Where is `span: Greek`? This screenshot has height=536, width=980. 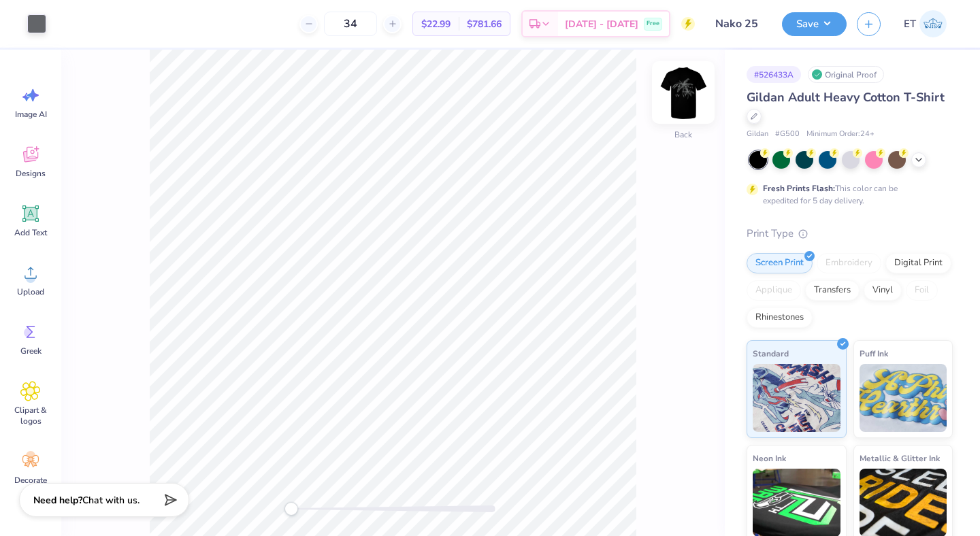 span: Greek is located at coordinates (30, 351).